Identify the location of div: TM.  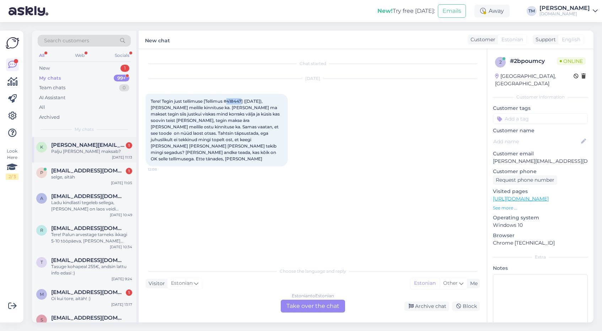
(532, 11).